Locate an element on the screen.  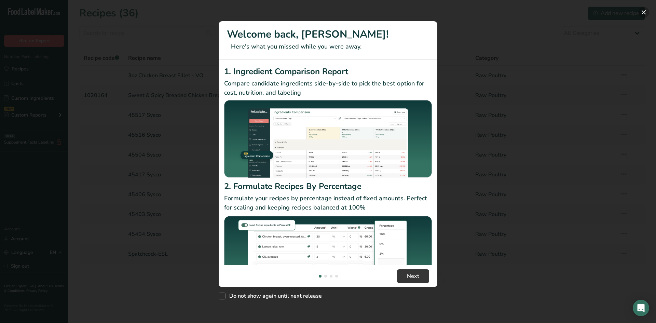
h2: 2. Formulate Recipes By Percentage is located at coordinates (328, 186).